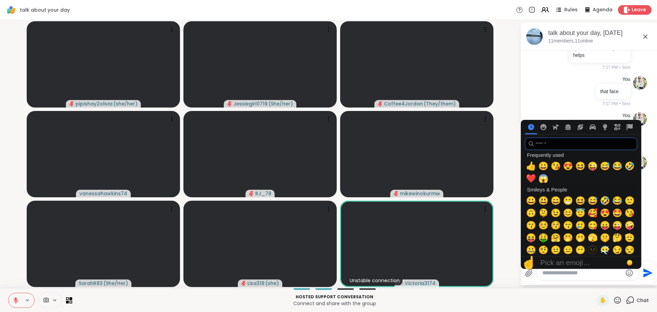  I want to click on span: Agenda, so click(603, 10).